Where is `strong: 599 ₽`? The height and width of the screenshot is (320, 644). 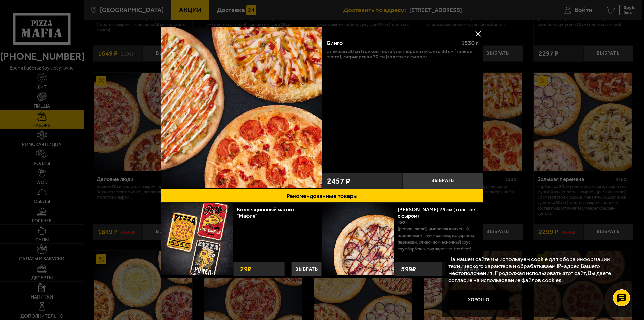
strong: 599 ₽ is located at coordinates (408, 269).